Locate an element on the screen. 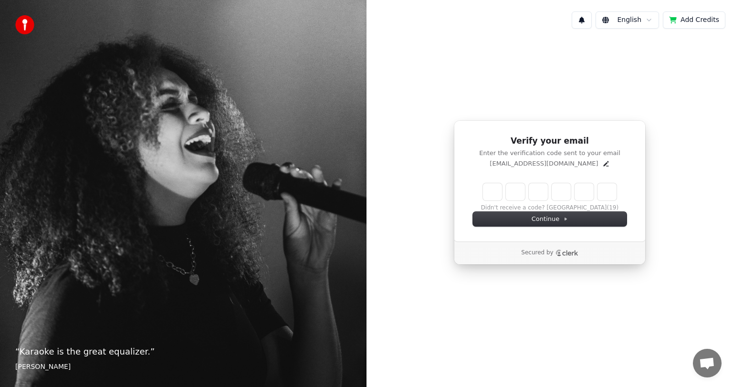 This screenshot has height=387, width=733. img: youka is located at coordinates (25, 25).